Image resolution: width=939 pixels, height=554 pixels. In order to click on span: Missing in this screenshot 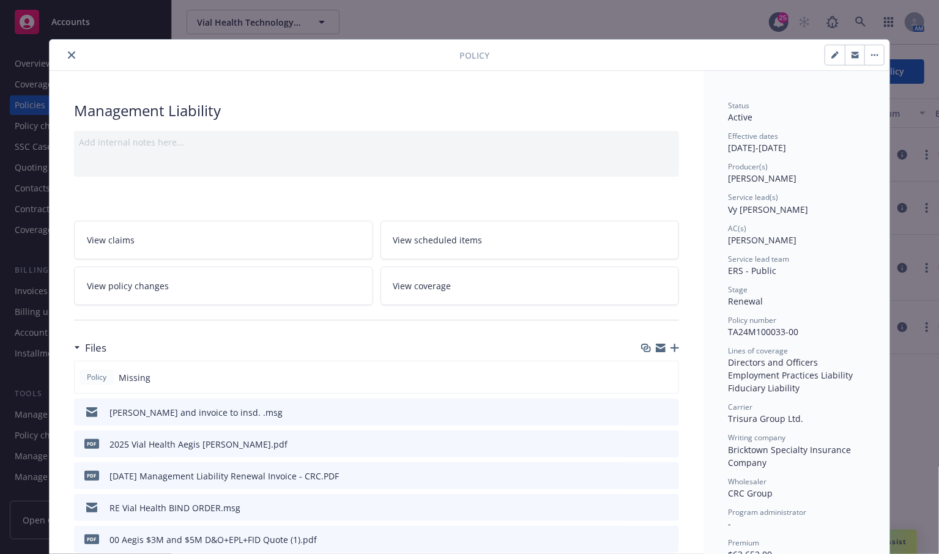, I will do `click(135, 378)`.